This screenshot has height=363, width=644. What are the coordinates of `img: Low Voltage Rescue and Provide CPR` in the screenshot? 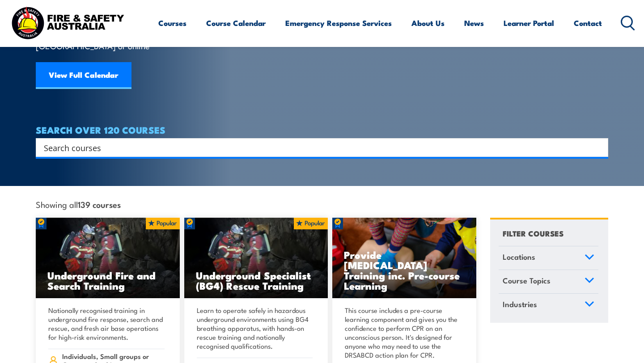 It's located at (405, 258).